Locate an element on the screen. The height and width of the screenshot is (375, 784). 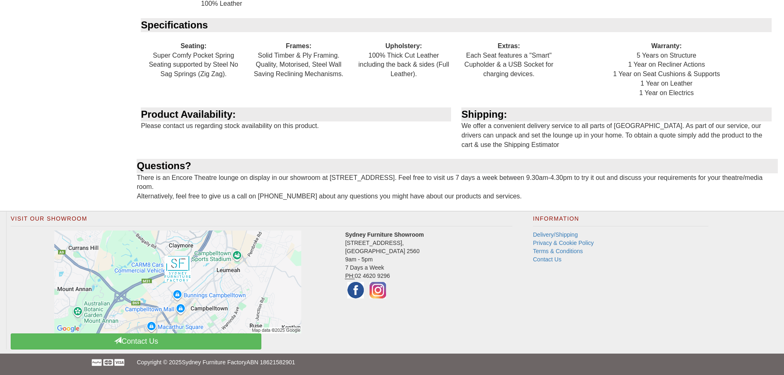
b: Extras: is located at coordinates (509, 46).